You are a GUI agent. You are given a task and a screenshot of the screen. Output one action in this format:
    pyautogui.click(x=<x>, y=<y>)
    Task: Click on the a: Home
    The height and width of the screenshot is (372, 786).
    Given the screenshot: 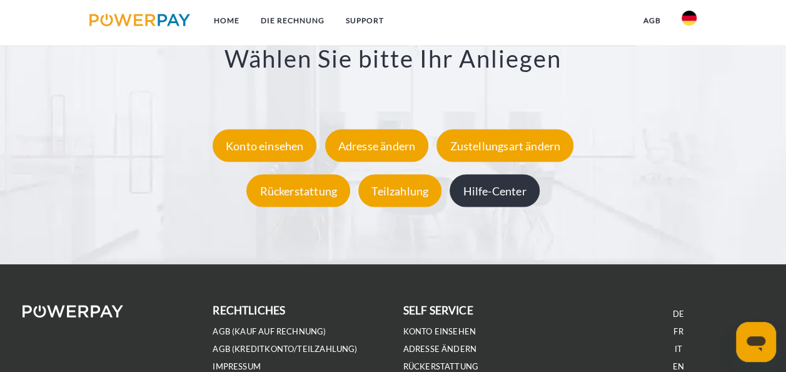 What is the action you would take?
    pyautogui.click(x=226, y=21)
    